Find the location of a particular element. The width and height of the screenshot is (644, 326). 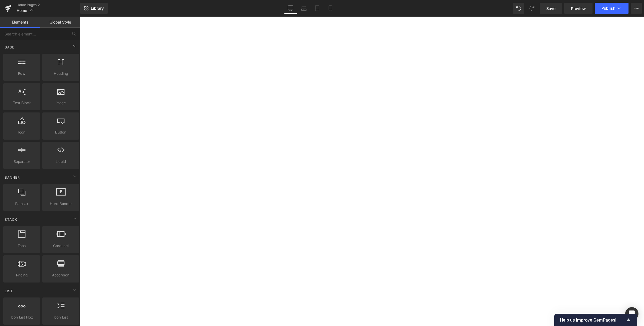

span: Pricing is located at coordinates (21, 275).